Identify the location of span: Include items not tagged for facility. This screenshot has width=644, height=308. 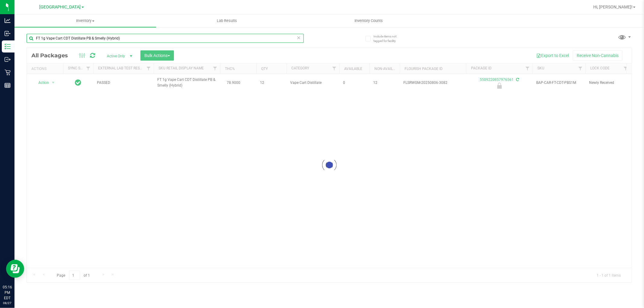
(388, 39).